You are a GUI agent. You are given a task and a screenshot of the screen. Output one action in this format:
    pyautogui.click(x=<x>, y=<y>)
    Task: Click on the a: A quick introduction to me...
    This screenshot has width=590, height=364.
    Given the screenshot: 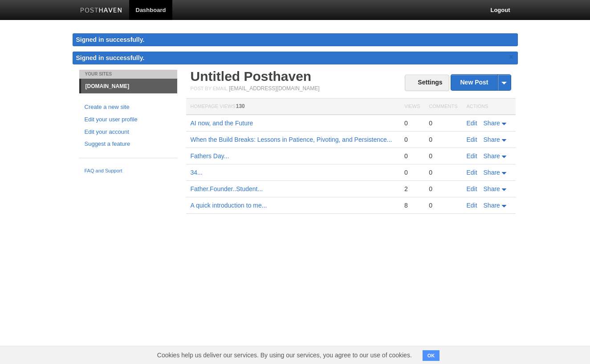 What is the action you would take?
    pyautogui.click(x=228, y=206)
    